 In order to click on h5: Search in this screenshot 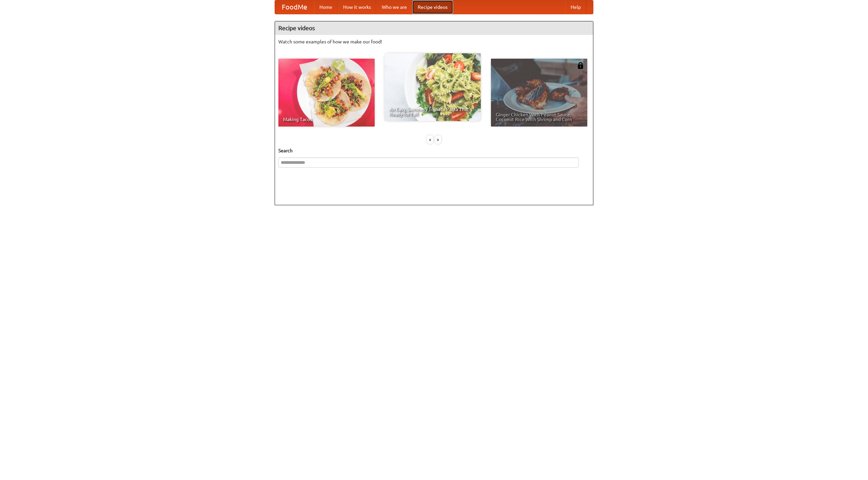, I will do `click(434, 151)`.